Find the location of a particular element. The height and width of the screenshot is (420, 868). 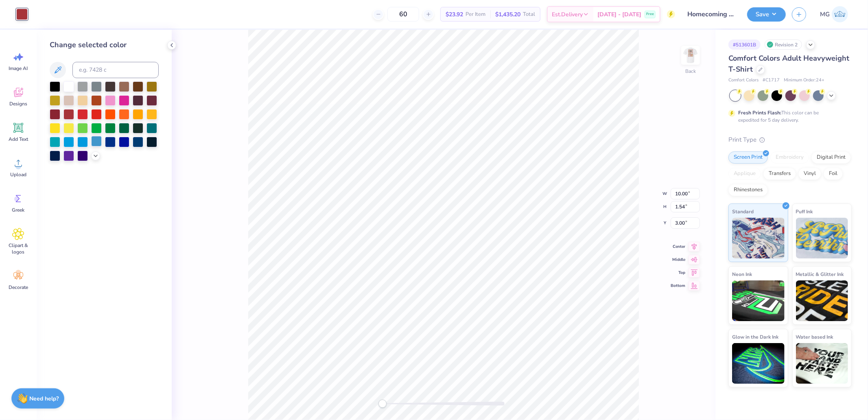

span: $23.92 is located at coordinates (454, 14).